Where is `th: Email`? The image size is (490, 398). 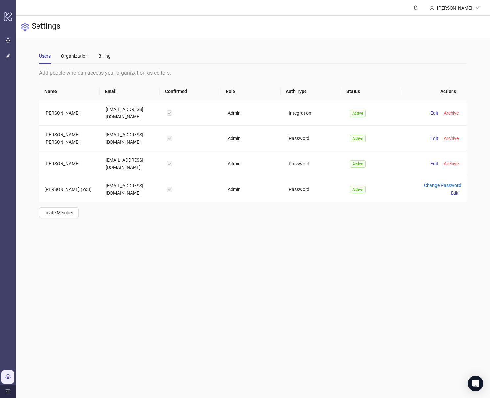
th: Email is located at coordinates (130, 91).